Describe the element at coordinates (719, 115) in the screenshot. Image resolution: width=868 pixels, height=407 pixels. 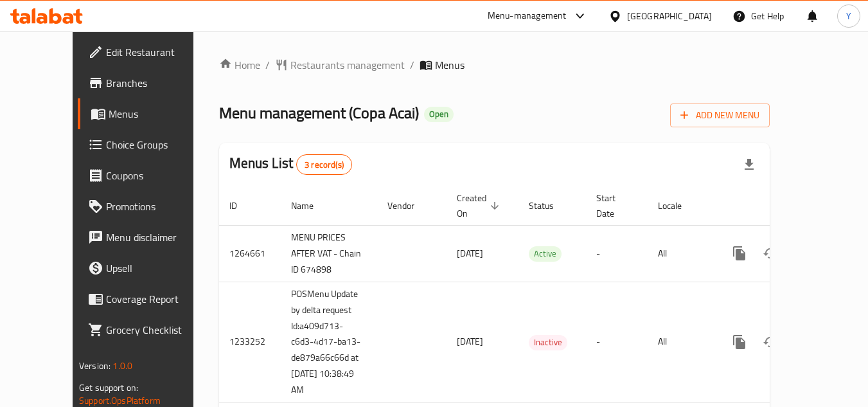
I see `span: Add New Menu` at that location.